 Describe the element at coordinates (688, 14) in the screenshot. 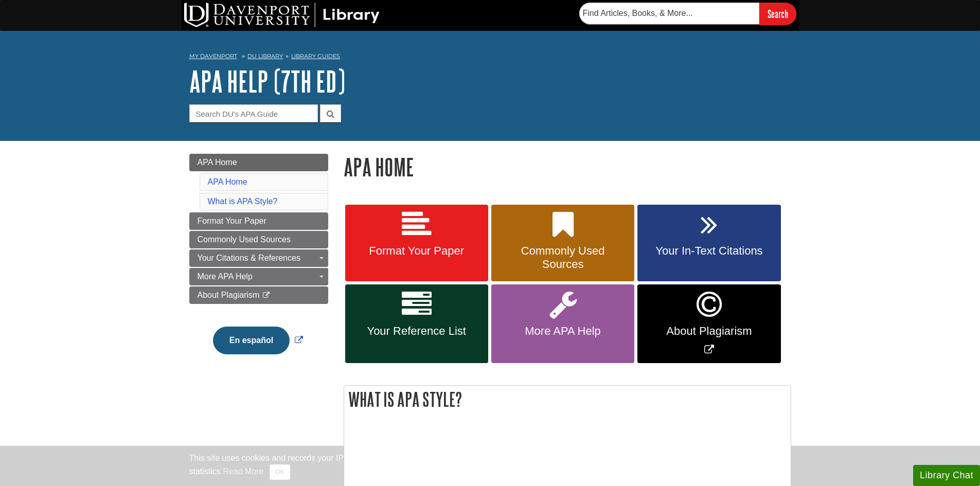

I see `form: Searches DU Library's articles, books, and more` at that location.